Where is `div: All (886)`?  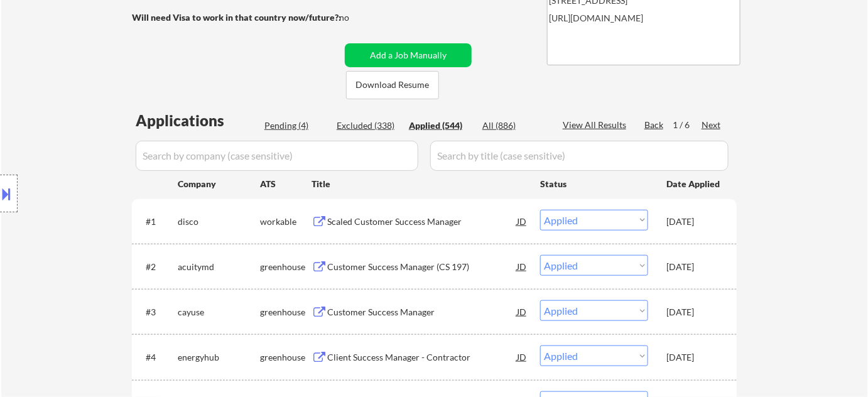 div: All (886) is located at coordinates (514, 126).